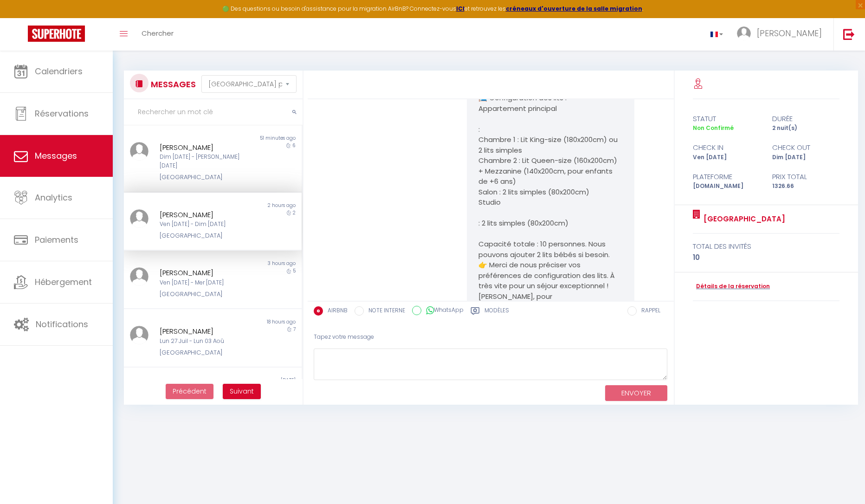  What do you see at coordinates (189, 391) in the screenshot?
I see `span: Précédent` at bounding box center [189, 391].